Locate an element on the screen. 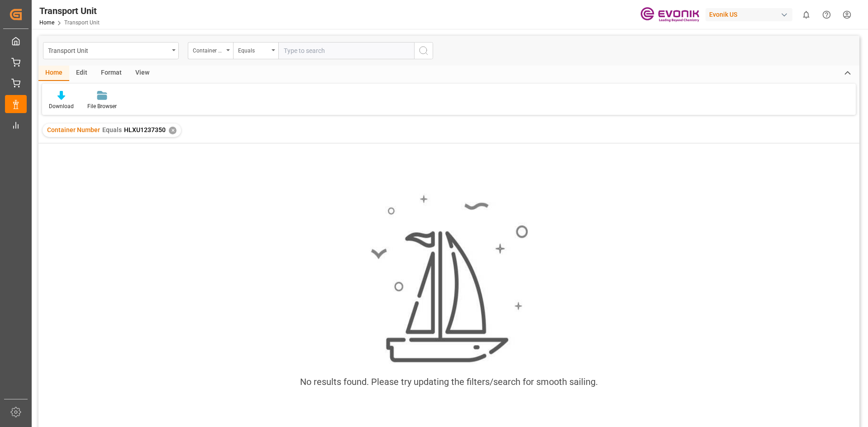  img: smooth_sailing.jpeg is located at coordinates (449, 279).